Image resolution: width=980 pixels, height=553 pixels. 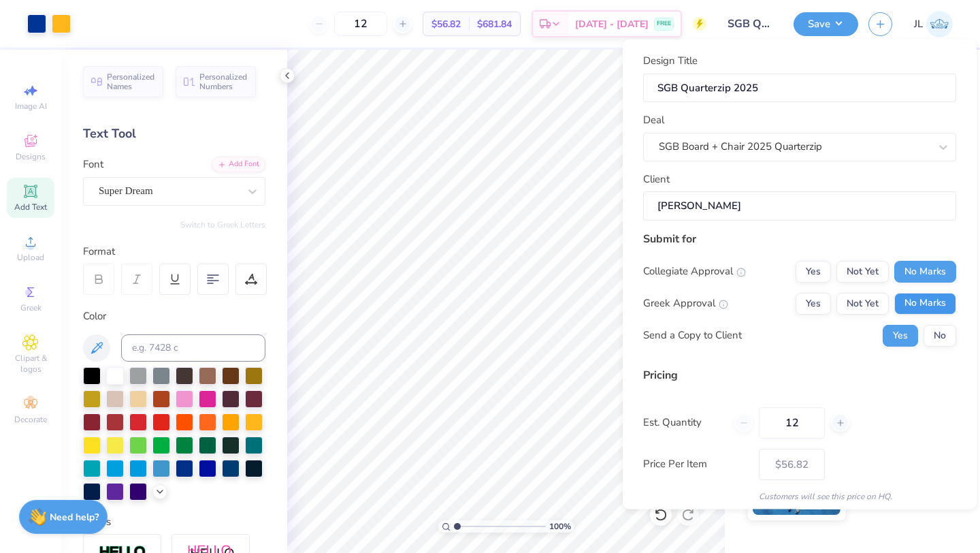 I want to click on span: Greek, so click(x=31, y=308).